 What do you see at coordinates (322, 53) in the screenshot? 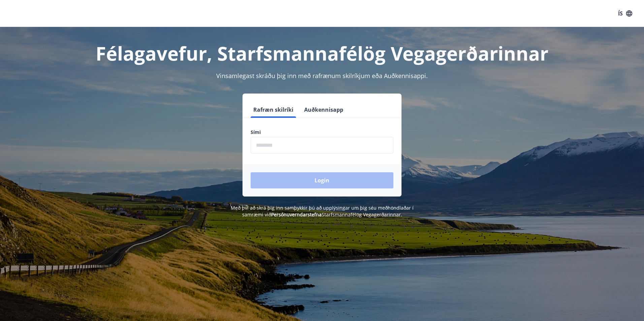
I see `h1: Félagavefur, Starfsmannafélög Vegagerðarinnar` at bounding box center [322, 53].